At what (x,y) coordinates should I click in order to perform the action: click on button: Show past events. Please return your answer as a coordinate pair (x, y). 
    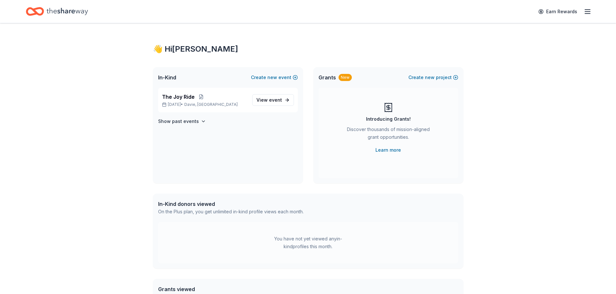
    Looking at the image, I should click on (182, 122).